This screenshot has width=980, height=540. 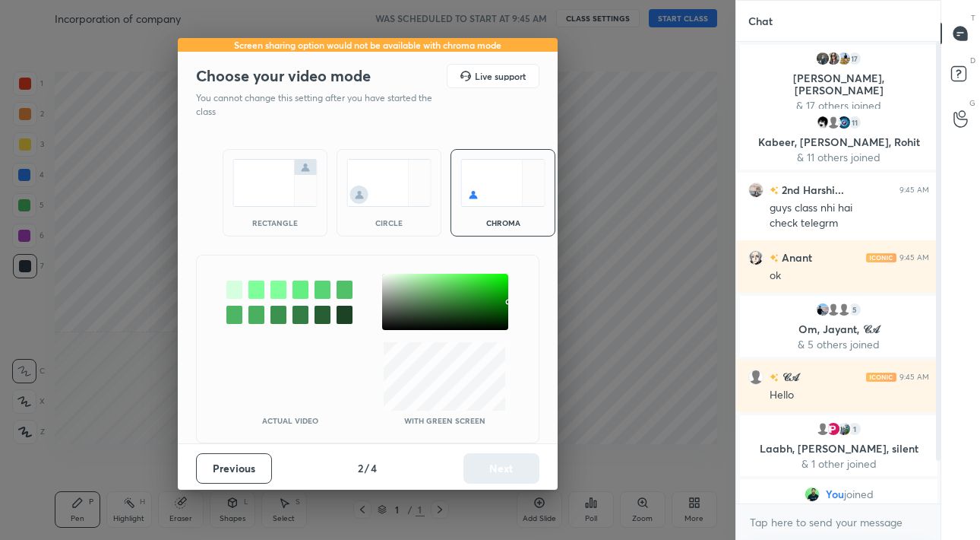 What do you see at coordinates (812, 189) in the screenshot?
I see `h6: 2nd Harshi...` at bounding box center [812, 189].